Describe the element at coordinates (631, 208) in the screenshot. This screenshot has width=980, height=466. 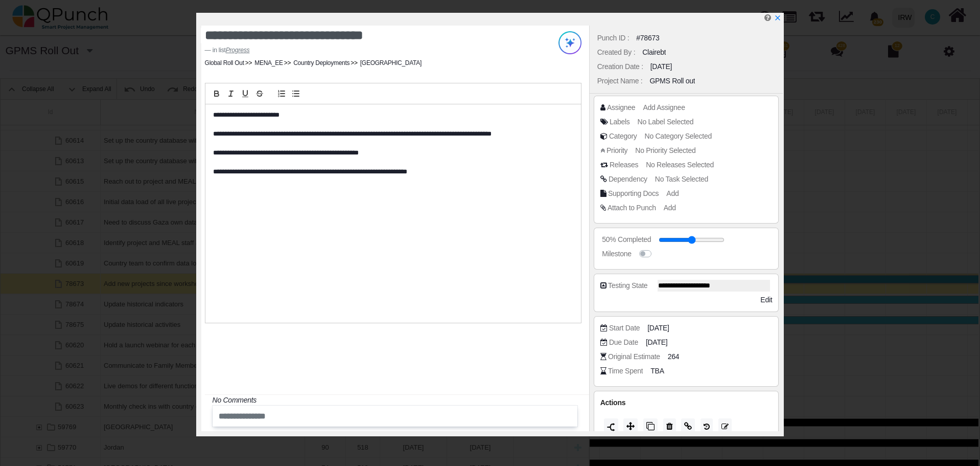
I see `div: Attach to Punch` at that location.